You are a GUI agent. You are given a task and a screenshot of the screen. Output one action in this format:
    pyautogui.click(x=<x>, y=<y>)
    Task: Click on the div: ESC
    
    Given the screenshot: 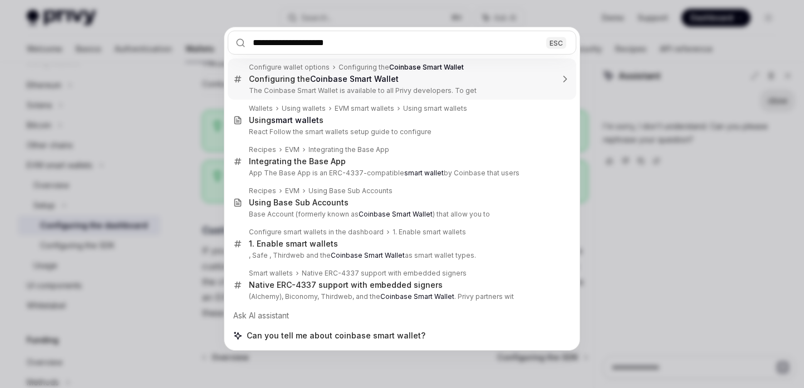 What is the action you would take?
    pyautogui.click(x=556, y=42)
    